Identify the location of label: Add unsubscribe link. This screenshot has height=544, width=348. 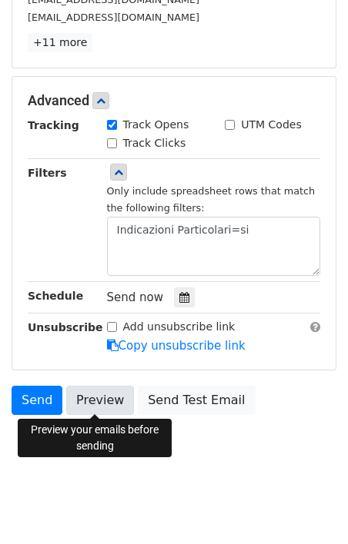
(179, 327).